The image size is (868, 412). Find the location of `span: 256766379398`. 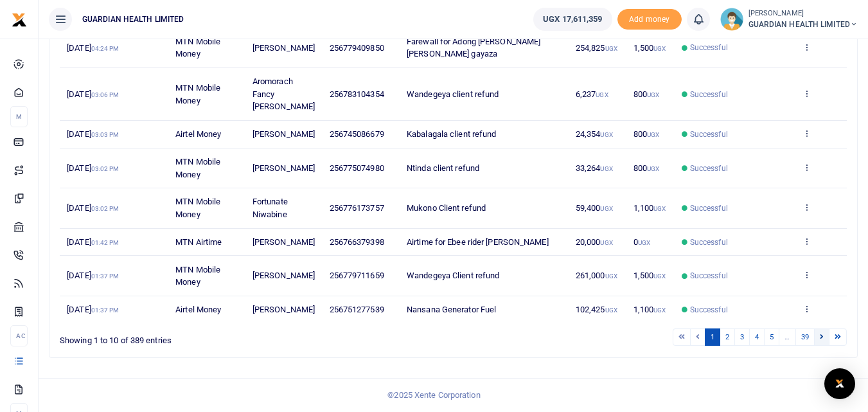

span: 256766379398 is located at coordinates (357, 242).